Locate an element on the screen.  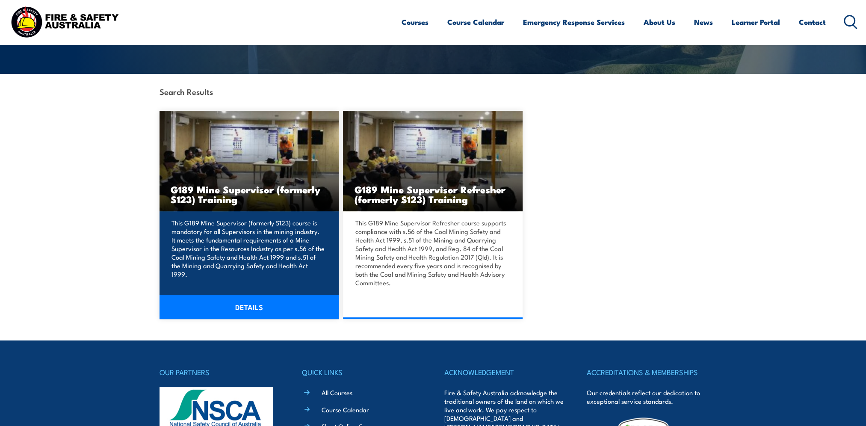
a: Courses is located at coordinates (415, 22).